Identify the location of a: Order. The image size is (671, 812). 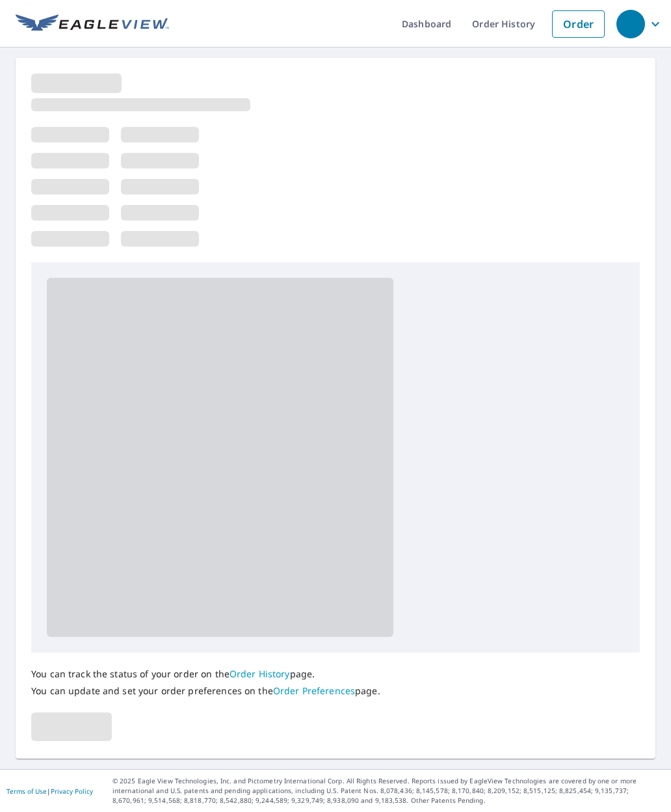
(578, 24).